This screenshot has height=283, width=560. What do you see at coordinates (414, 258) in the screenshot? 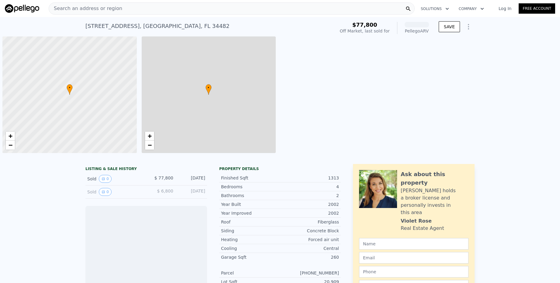
I see `input: Email` at bounding box center [414, 258].